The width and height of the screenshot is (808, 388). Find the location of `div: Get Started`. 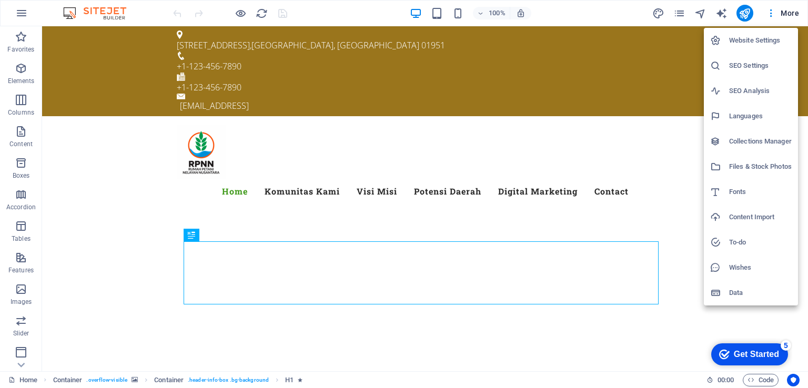

div: Get Started is located at coordinates (54, 16).